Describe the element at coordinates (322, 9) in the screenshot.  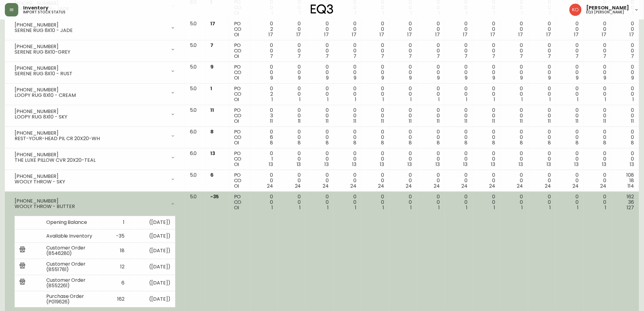
I see `img: logo` at that location.